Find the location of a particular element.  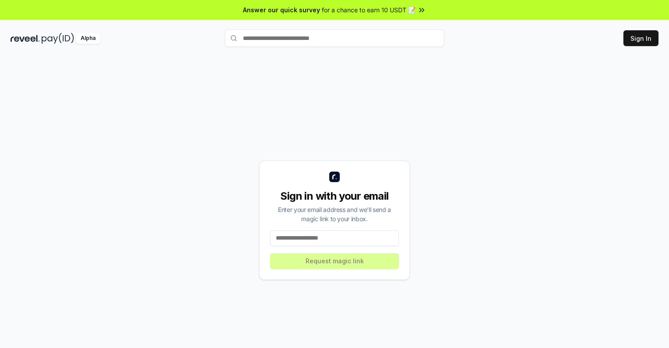

img: pay_id is located at coordinates (58, 38).